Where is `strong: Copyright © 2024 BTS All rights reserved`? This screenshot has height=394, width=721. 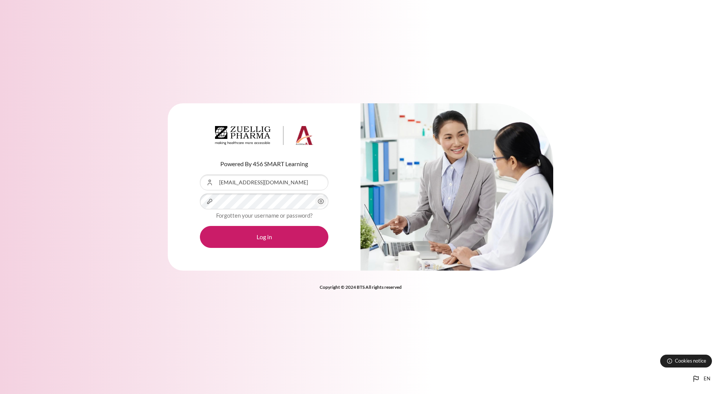
strong: Copyright © 2024 BTS All rights reserved is located at coordinates (361, 287).